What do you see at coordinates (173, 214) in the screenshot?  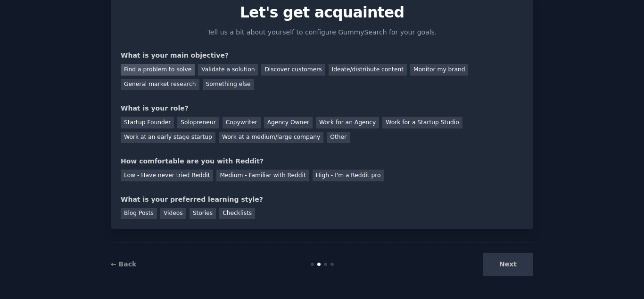 I see `div: Videos` at bounding box center [173, 214].